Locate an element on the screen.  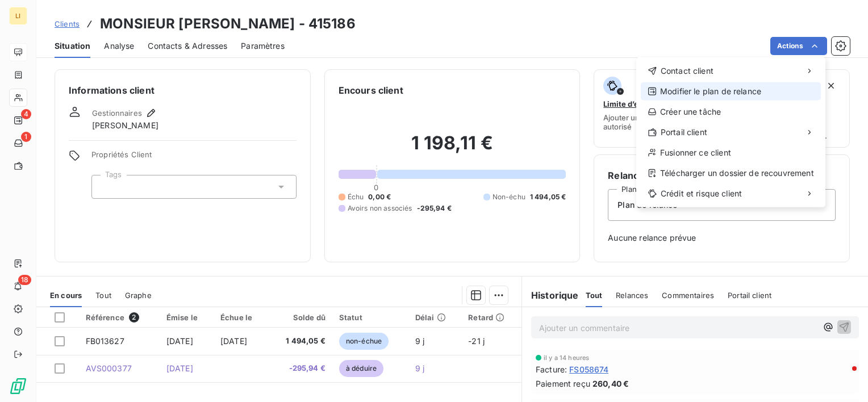
span: Crédit et risque client is located at coordinates (701, 193).